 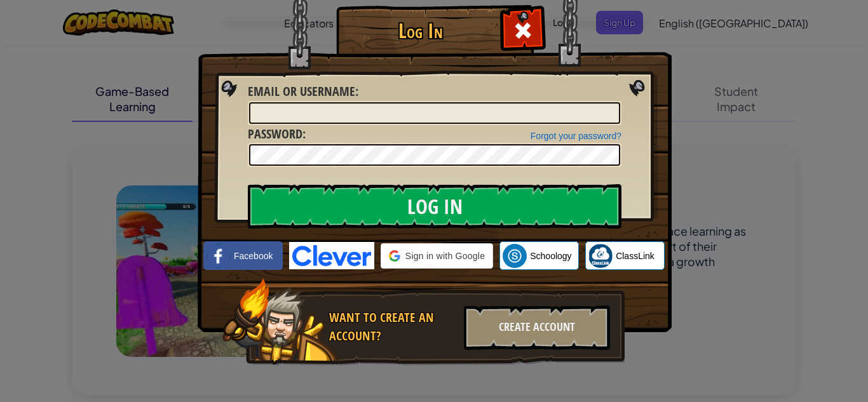 What do you see at coordinates (550, 256) in the screenshot?
I see `span: Schoology` at bounding box center [550, 256].